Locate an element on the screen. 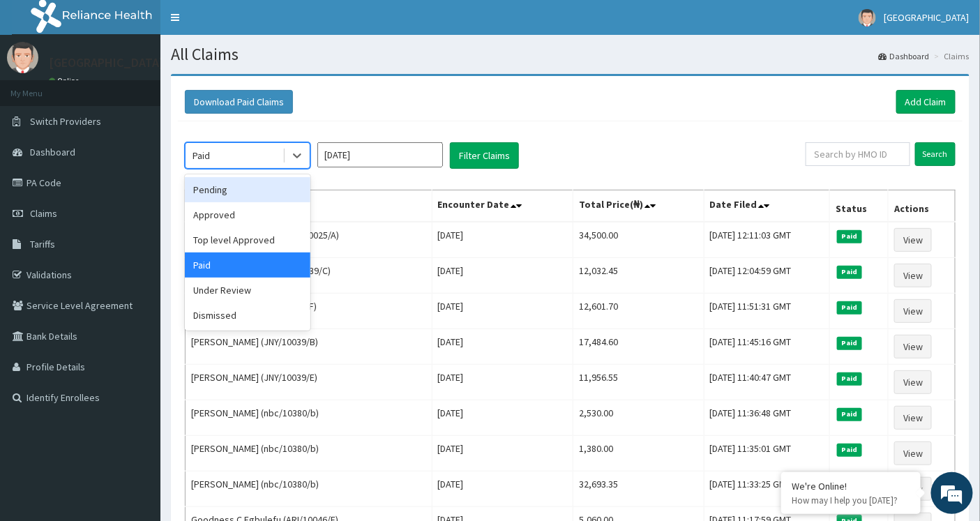 This screenshot has height=521, width=980. input: Search by HMO ID is located at coordinates (858, 154).